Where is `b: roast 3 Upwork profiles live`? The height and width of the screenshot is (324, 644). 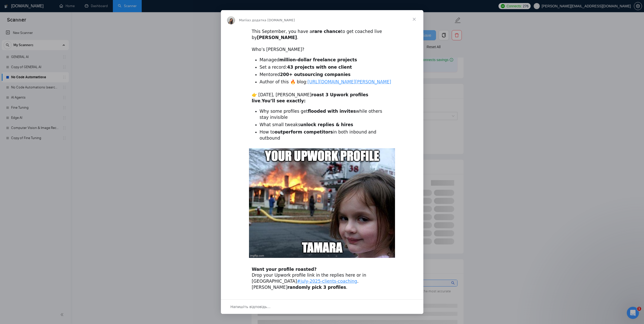 b: roast 3 Upwork profiles live is located at coordinates (310, 98).